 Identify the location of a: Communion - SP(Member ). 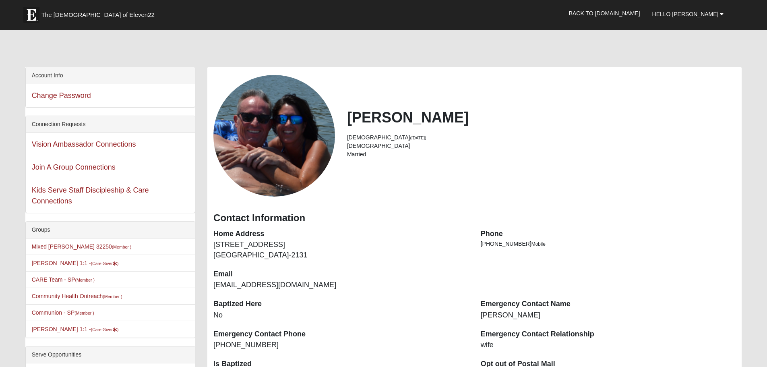
(63, 312).